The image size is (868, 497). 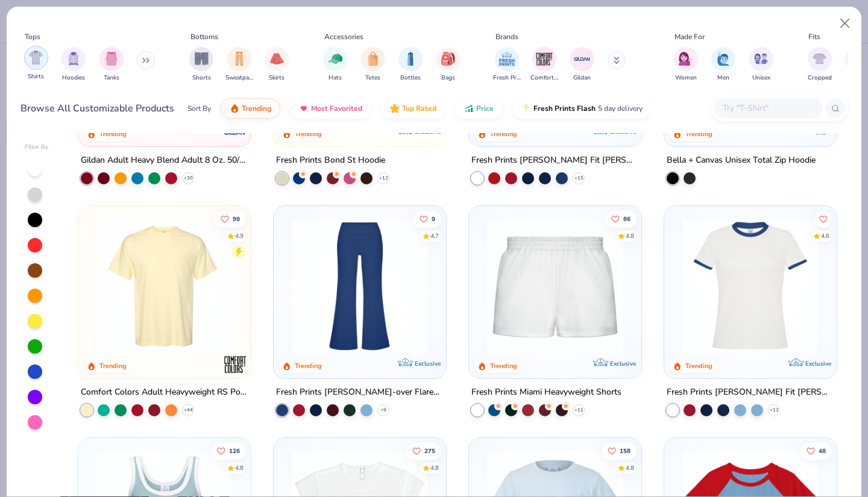 I want to click on span: Tanks, so click(x=112, y=78).